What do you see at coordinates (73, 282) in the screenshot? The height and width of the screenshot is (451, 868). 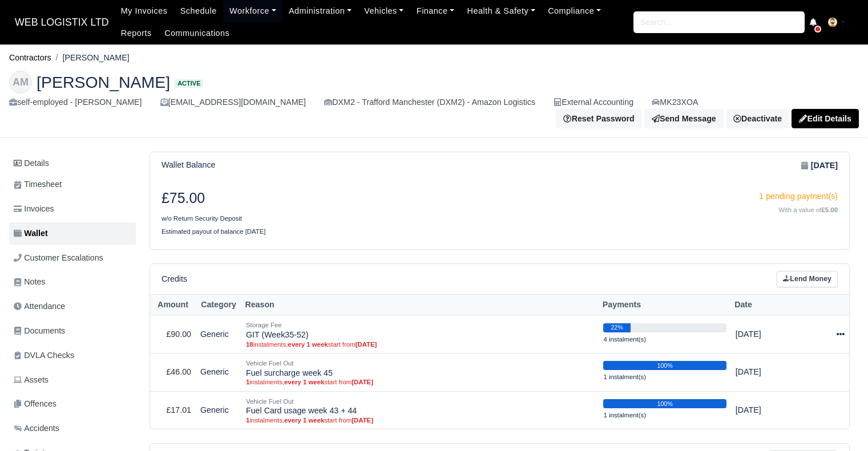 I see `a: Notes` at bounding box center [73, 282].